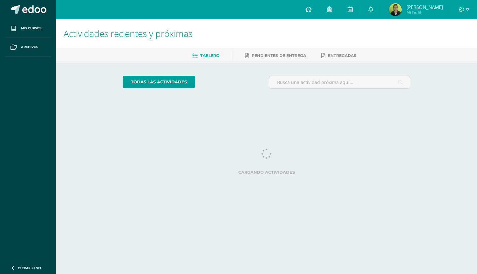 The width and height of the screenshot is (477, 274). I want to click on a: Pendientes de entrega, so click(276, 56).